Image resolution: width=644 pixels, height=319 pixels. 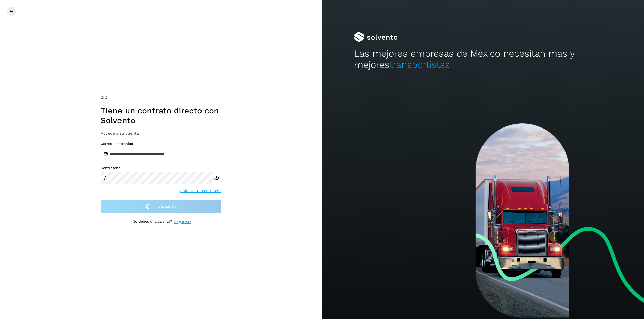 I want to click on h1: Tiene un contrato directo con Solvento, so click(x=161, y=115).